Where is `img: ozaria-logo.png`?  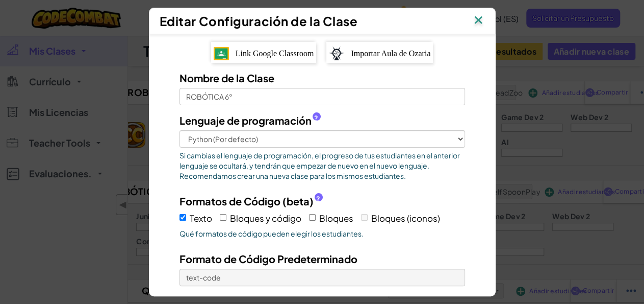 img: ozaria-logo.png is located at coordinates (336, 54).